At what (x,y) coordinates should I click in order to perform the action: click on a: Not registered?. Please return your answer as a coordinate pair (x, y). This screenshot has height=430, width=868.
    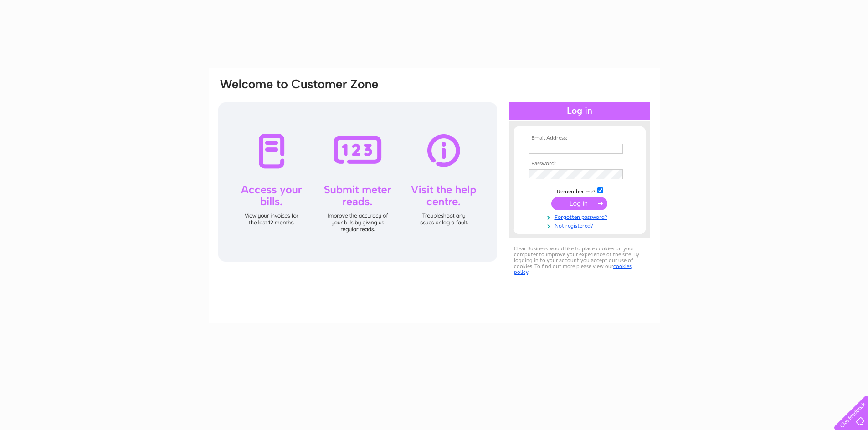
    Looking at the image, I should click on (581, 224).